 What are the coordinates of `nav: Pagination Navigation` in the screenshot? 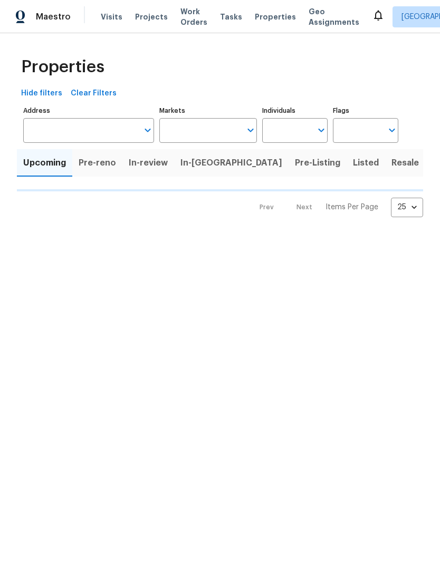 It's located at (336, 207).